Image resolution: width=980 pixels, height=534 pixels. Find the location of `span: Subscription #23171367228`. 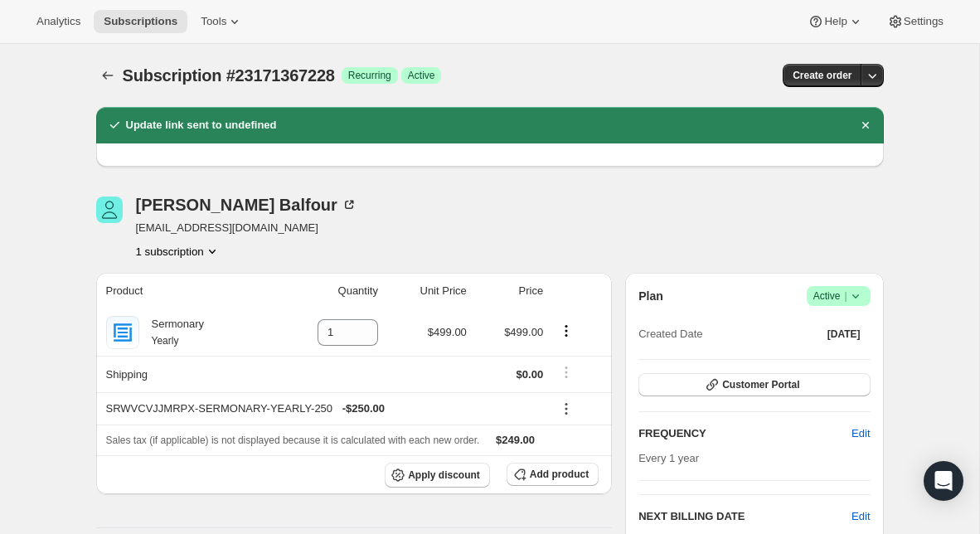

span: Subscription #23171367228 is located at coordinates (229, 75).